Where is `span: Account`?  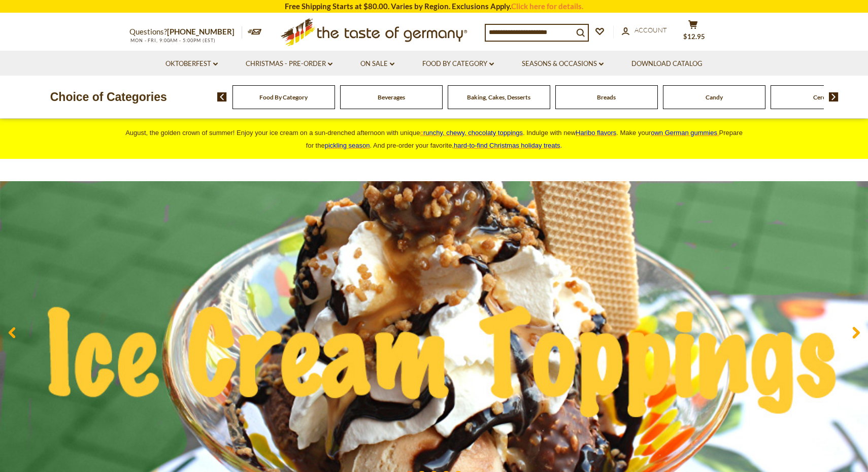 span: Account is located at coordinates (651, 30).